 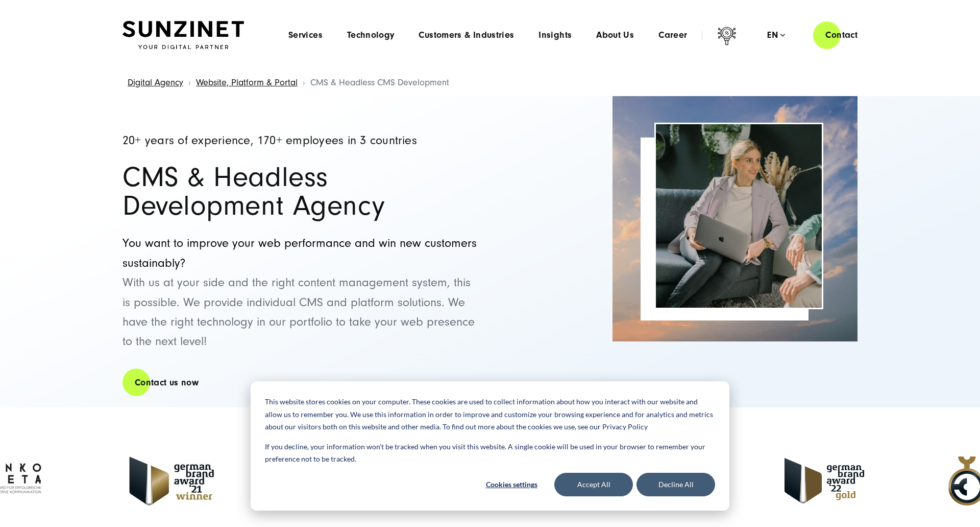 What do you see at coordinates (466, 35) in the screenshot?
I see `span: Customers & Industries` at bounding box center [466, 35].